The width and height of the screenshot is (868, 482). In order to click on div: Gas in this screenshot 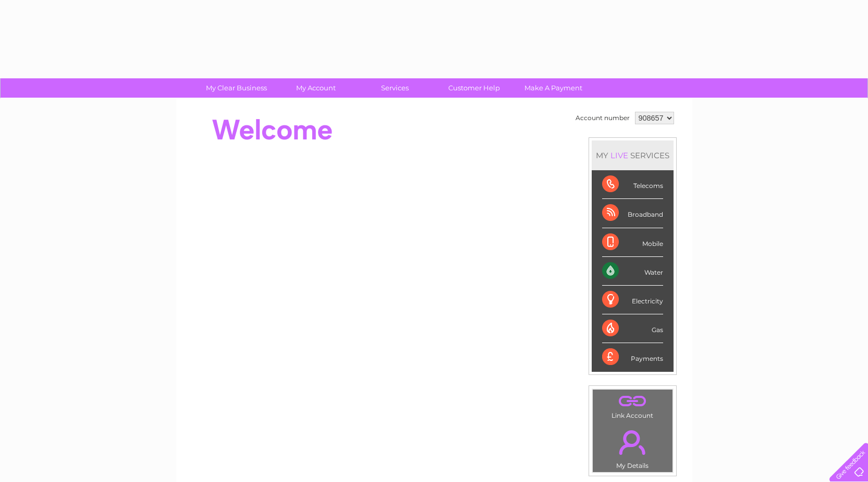, I will do `click(633, 328)`.